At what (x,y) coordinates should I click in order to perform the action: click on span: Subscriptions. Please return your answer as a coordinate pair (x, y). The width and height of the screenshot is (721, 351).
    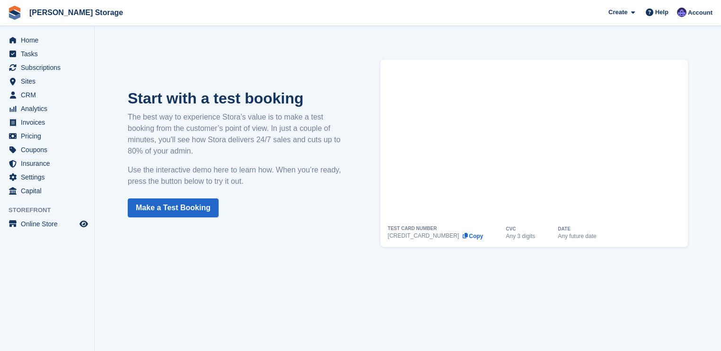
    Looking at the image, I should click on (49, 68).